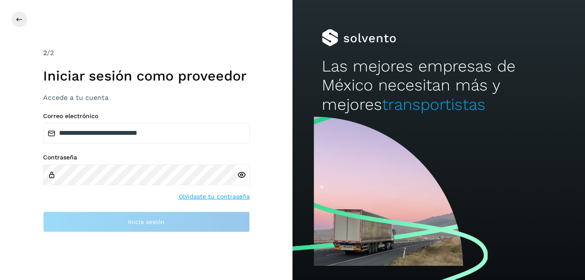 The width and height of the screenshot is (585, 280). I want to click on h2: Las mejores empresas de México necesitan más y mejores, so click(438, 85).